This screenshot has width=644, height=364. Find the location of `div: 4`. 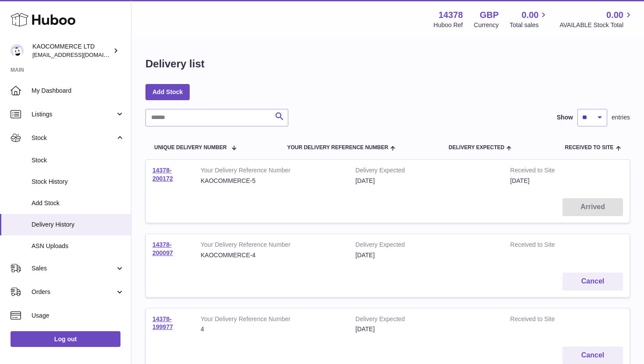

div: 4 is located at coordinates (271, 329).